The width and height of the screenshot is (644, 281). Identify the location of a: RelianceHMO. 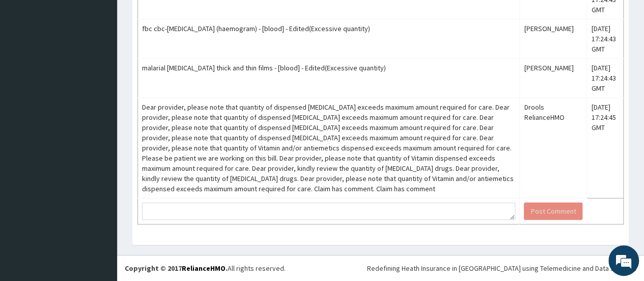
(203, 268).